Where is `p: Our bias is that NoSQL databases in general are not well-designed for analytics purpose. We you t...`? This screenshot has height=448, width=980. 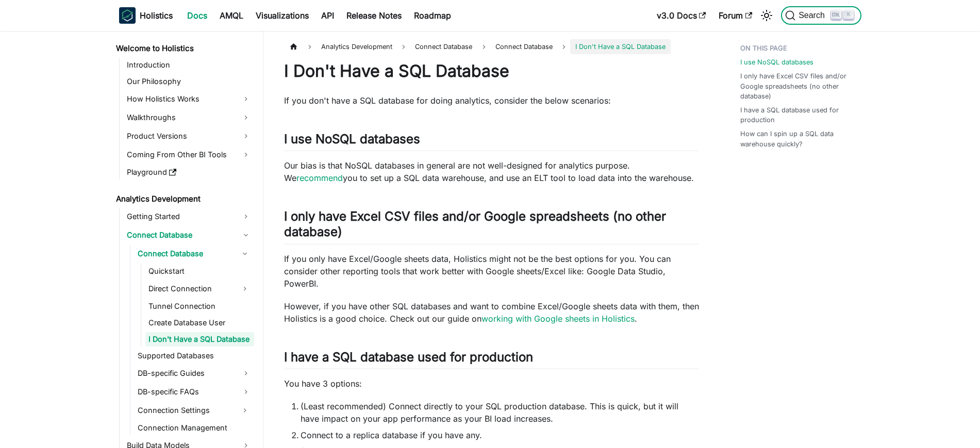
p: Our bias is that NoSQL databases in general are not well-designed for analytics purpose. We you t... is located at coordinates (491, 172).